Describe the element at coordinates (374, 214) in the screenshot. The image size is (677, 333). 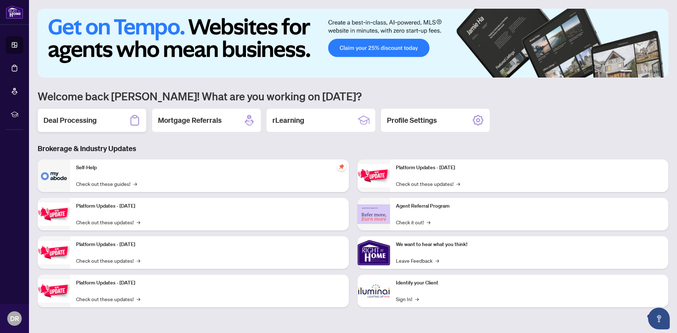
I see `img: Agent Referral Program` at that location.